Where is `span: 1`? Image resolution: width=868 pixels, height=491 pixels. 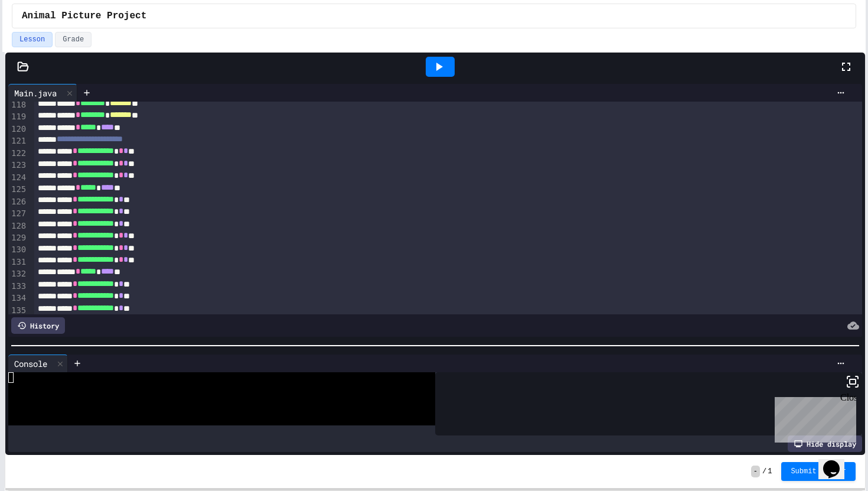 span: 1 is located at coordinates (769, 471).